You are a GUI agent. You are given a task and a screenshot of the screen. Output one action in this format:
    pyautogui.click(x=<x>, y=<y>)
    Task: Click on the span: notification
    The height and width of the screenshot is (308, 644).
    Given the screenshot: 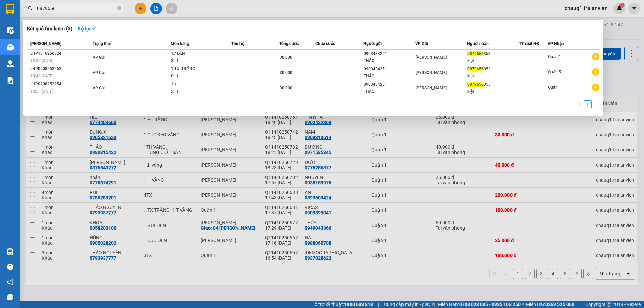 What is the action you would take?
    pyautogui.click(x=10, y=282)
    